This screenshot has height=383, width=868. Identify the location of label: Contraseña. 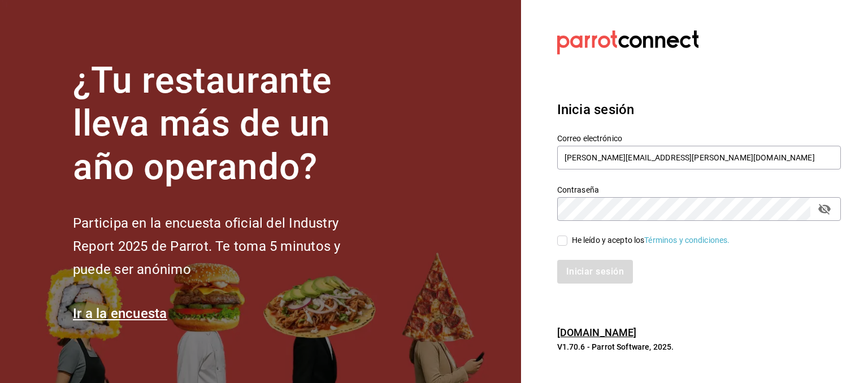
(699, 189).